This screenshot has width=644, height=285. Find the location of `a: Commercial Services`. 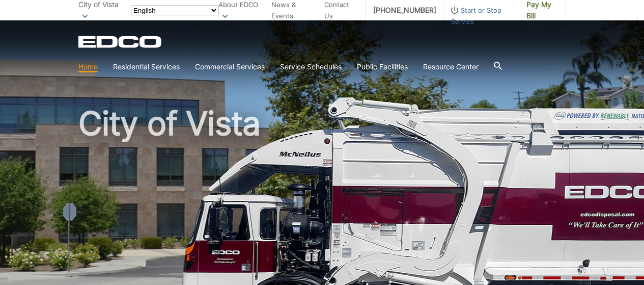

a: Commercial Services is located at coordinates (230, 67).